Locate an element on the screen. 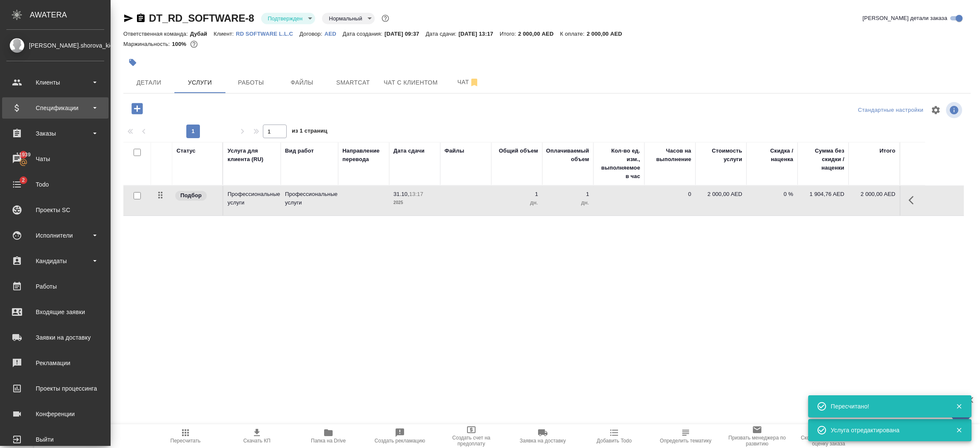  span: Добавить Todo is located at coordinates (614, 441).